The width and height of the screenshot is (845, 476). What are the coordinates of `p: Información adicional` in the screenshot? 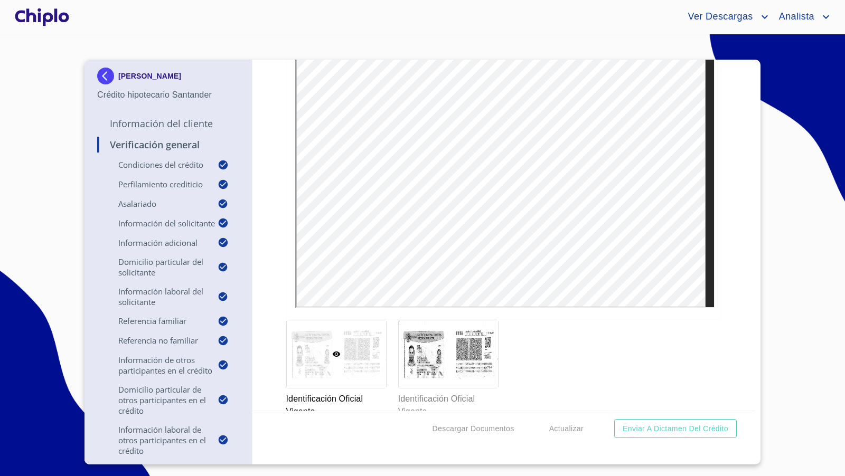 It's located at (157, 243).